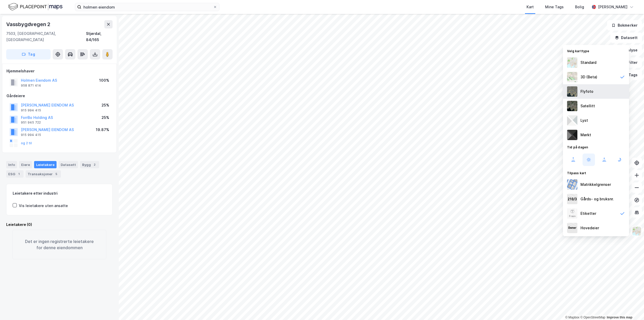  What do you see at coordinates (104, 81) in the screenshot?
I see `div: 100%` at bounding box center [104, 81].